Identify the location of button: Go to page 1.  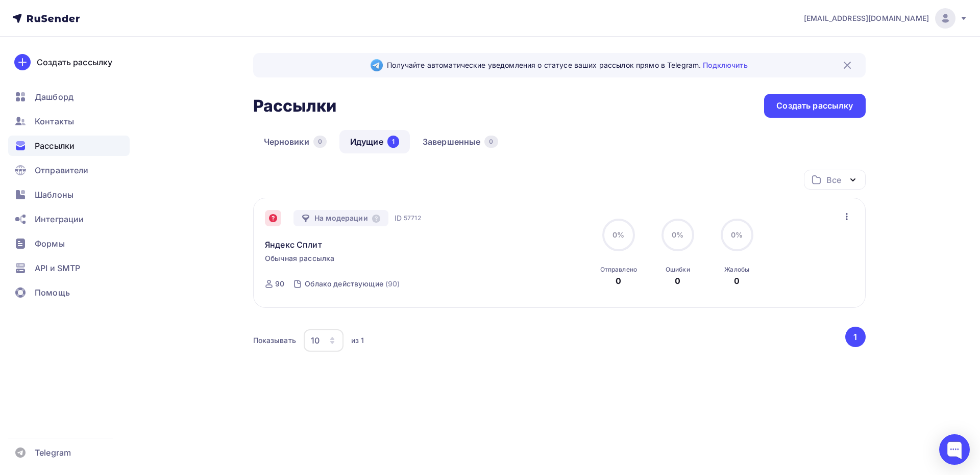
(855, 337).